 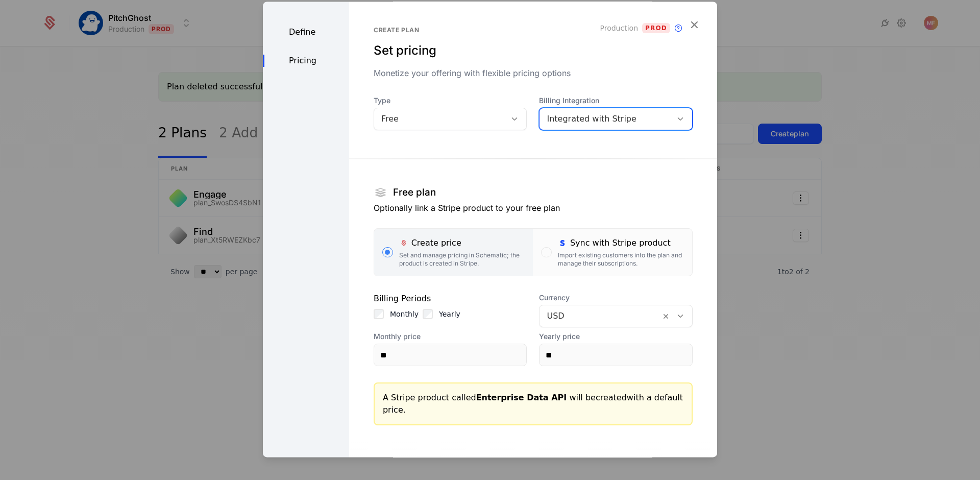 I want to click on label: Monthly price, so click(x=450, y=336).